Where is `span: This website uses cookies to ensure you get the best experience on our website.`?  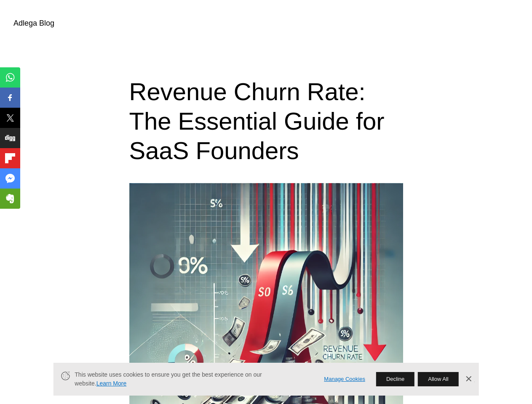 span: This website uses cookies to ensure you get the best experience on our website. is located at coordinates (193, 379).